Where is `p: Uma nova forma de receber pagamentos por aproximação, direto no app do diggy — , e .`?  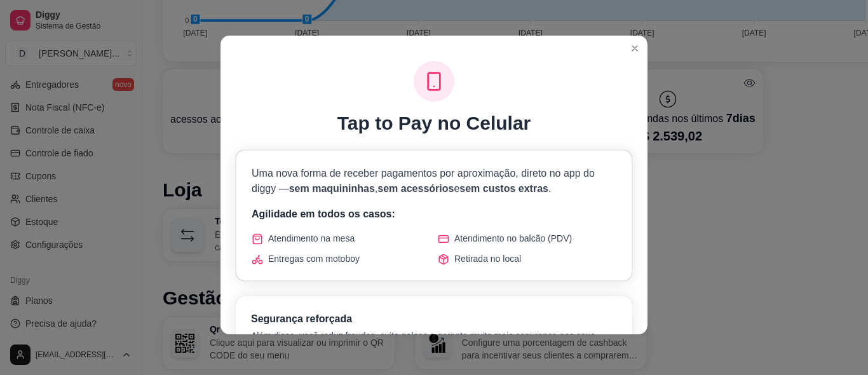 p: Uma nova forma de receber pagamentos por aproximação, direto no app do diggy — , e . is located at coordinates (434, 181).